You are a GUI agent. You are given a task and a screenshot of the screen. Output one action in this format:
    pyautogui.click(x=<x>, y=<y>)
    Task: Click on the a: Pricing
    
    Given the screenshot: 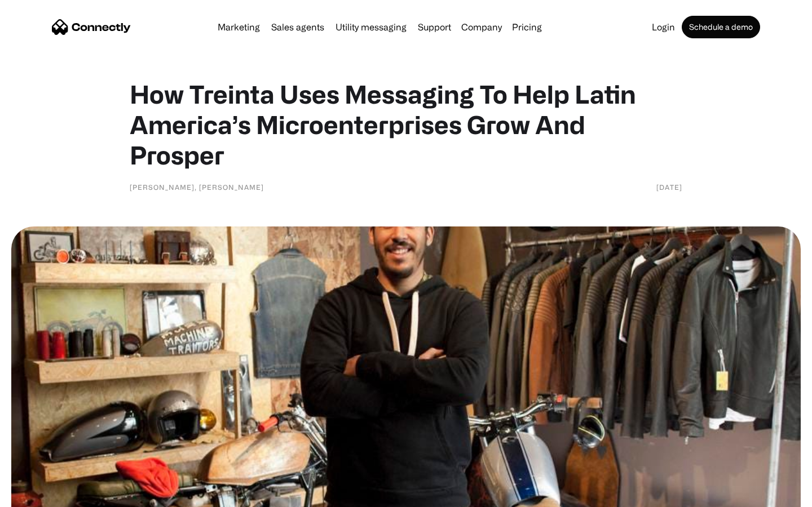 What is the action you would take?
    pyautogui.click(x=526, y=27)
    